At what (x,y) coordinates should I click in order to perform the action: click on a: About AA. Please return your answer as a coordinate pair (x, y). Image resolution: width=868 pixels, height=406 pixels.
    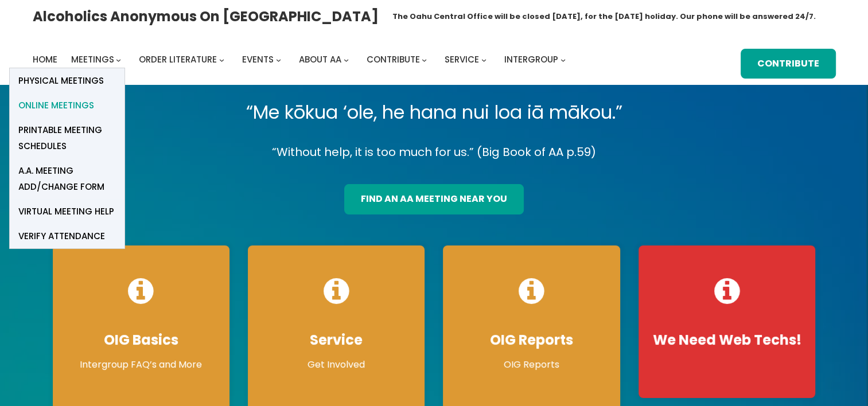
    Looking at the image, I should click on (320, 60).